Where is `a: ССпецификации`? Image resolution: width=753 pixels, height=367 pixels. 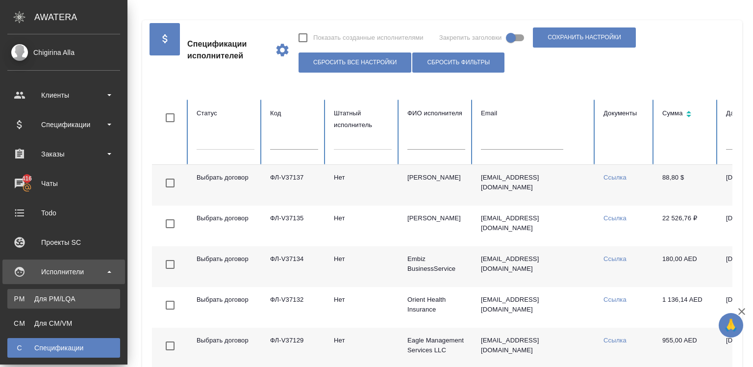 a: ССпецификации is located at coordinates (64, 348).